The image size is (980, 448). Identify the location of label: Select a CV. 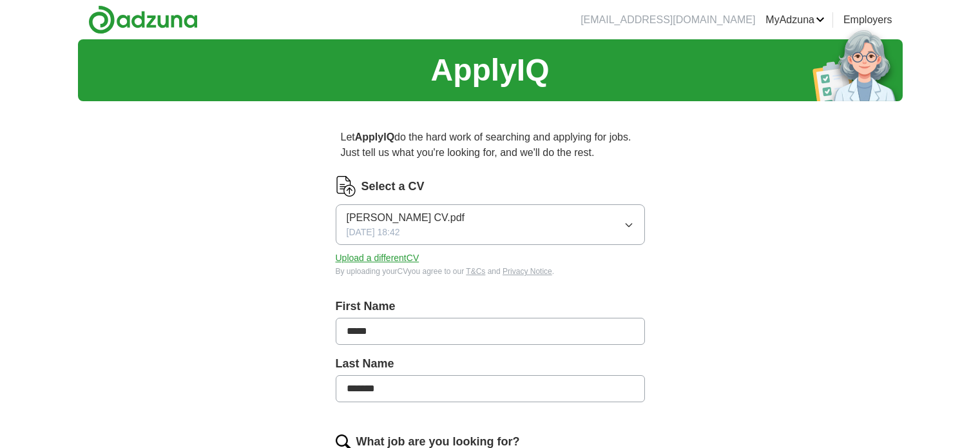
(393, 186).